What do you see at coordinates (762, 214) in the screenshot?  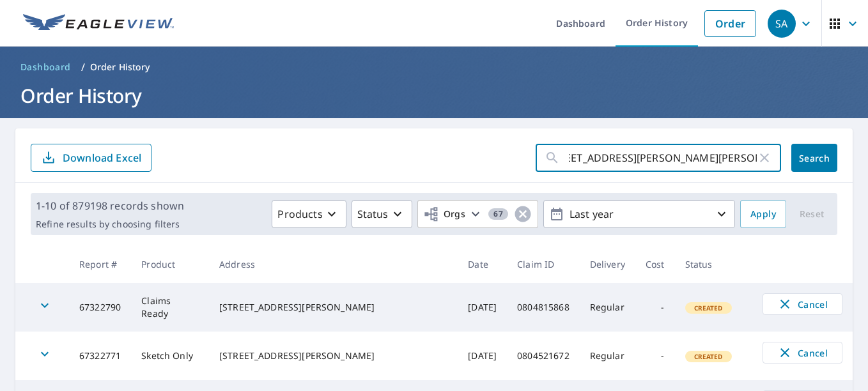 I see `button: Apply` at bounding box center [762, 214].